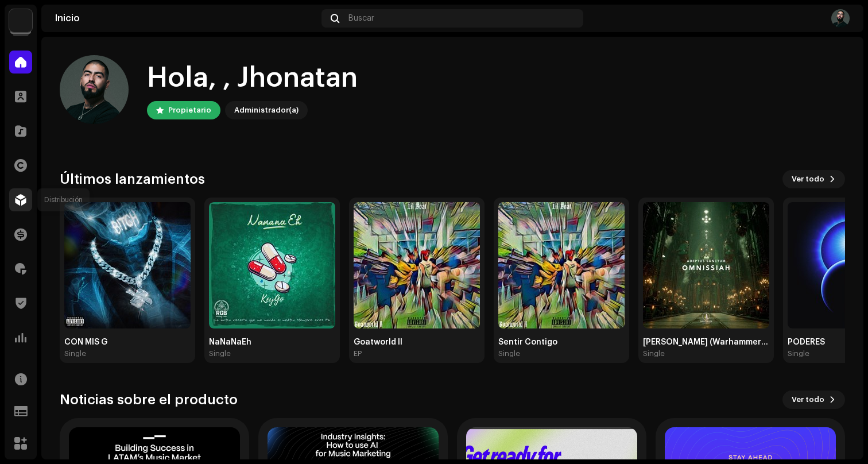  I want to click on img: 297a105e-aa6c-4183-9ff4-27133c00f2e2, so click(21, 21).